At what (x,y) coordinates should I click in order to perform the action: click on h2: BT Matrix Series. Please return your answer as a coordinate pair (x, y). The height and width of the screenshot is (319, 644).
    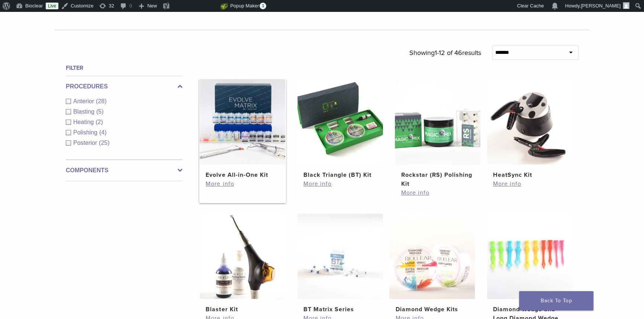
    Looking at the image, I should click on (340, 310).